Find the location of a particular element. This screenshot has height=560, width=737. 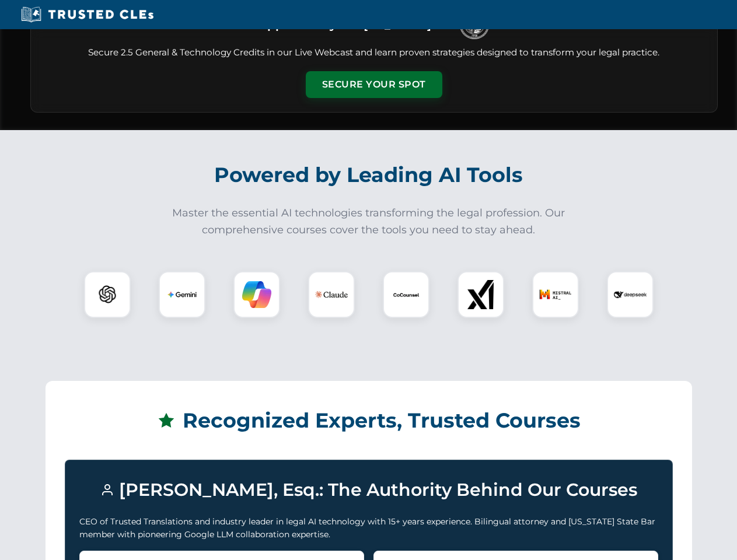

img: xAI Logo is located at coordinates (481, 294).